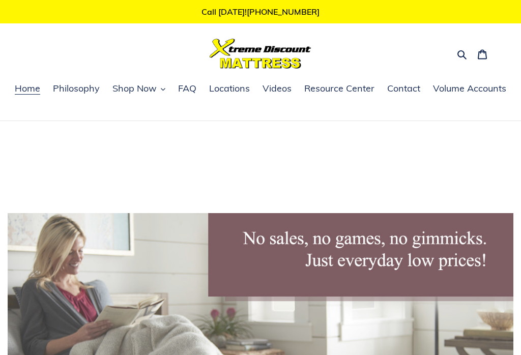 The width and height of the screenshot is (521, 355). What do you see at coordinates (404, 89) in the screenshot?
I see `span: Contact` at bounding box center [404, 89].